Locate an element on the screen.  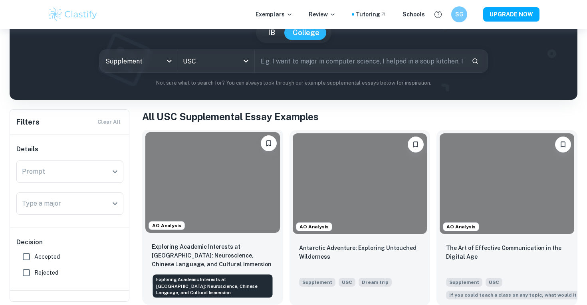
p: Review is located at coordinates (322, 14).